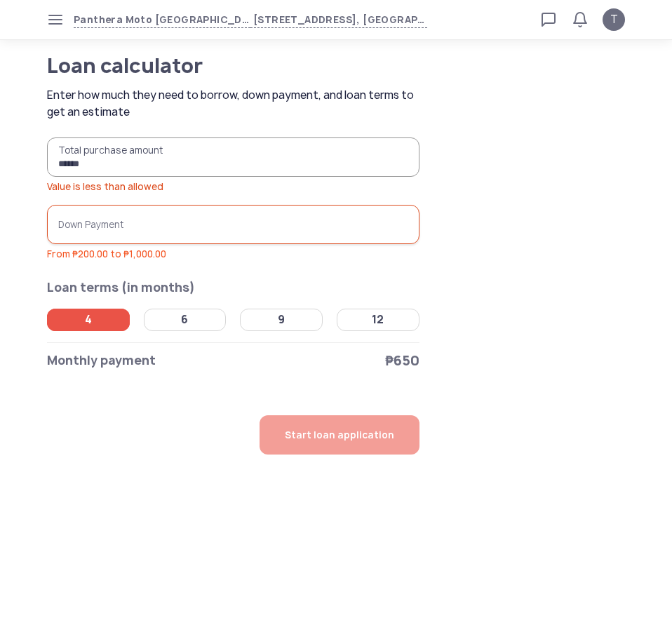 This screenshot has width=672, height=632. I want to click on span: Enter how much they need to borrow, down payment, and loan terms to get an estimate, so click(235, 103).